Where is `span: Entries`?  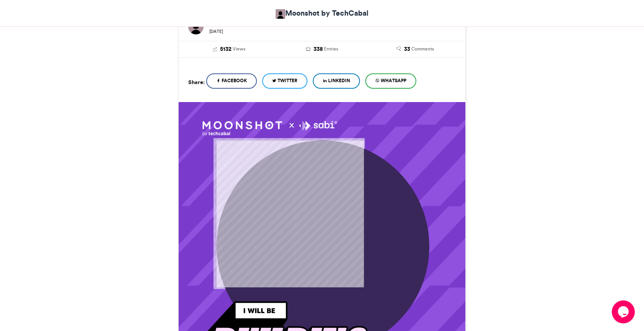
span: Entries is located at coordinates (330, 49).